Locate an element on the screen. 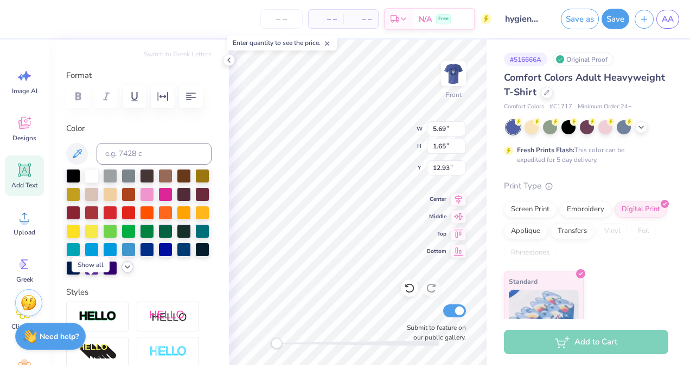  input: Untitled Design is located at coordinates (523, 19).